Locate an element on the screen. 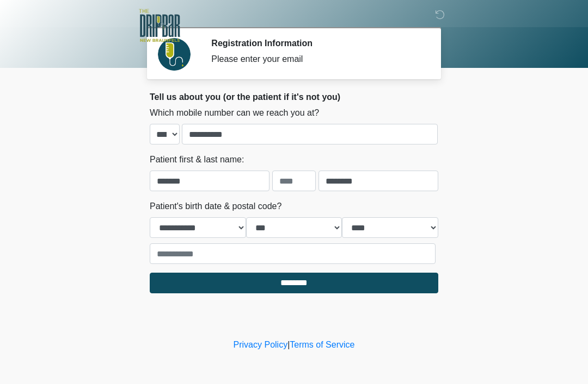  label: Patient first & last name: is located at coordinates (196, 160).